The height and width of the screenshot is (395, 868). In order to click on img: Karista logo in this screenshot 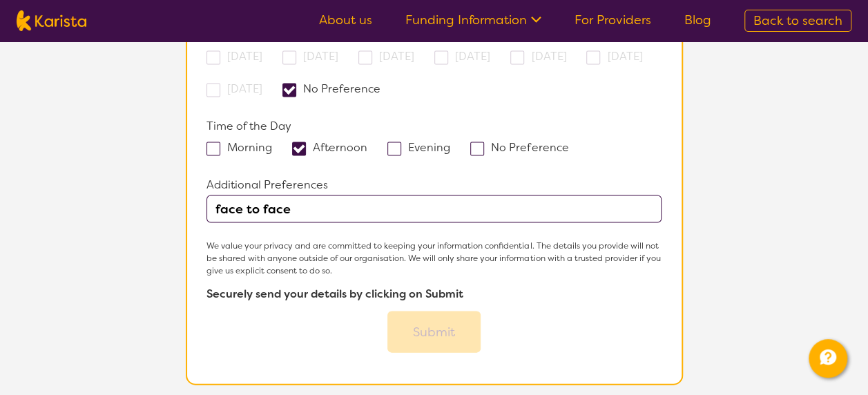, I will do `click(51, 21)`.